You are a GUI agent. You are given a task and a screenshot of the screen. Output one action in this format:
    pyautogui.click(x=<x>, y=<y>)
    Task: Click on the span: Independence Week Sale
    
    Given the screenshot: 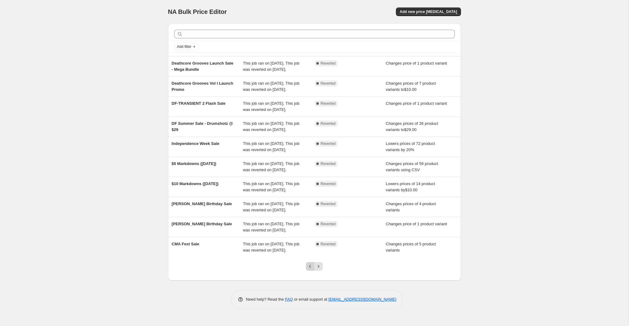 What is the action you would take?
    pyautogui.click(x=196, y=143)
    